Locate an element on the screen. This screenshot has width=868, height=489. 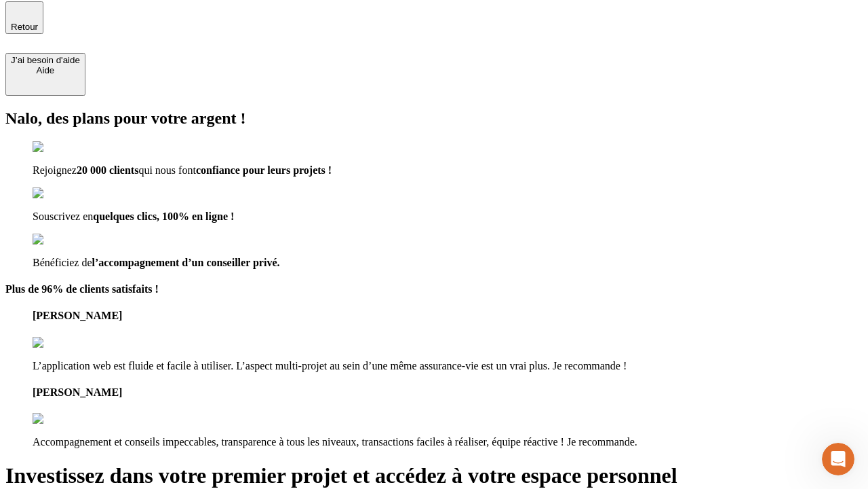
span: Bénéficiez de is located at coordinates (62, 262).